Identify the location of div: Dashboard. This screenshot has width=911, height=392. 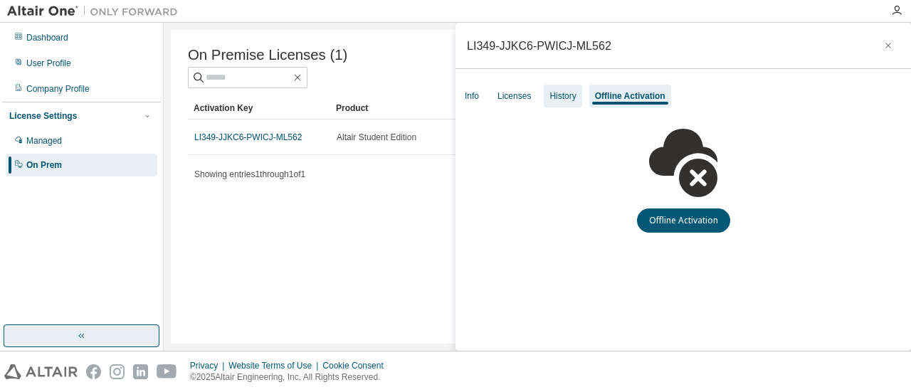
(47, 38).